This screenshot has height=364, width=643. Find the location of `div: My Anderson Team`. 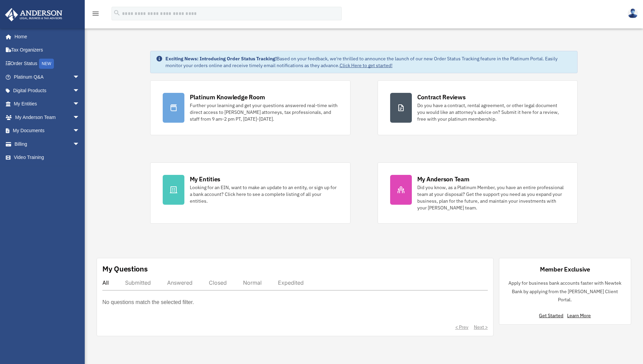

div: My Anderson Team is located at coordinates (443, 179).